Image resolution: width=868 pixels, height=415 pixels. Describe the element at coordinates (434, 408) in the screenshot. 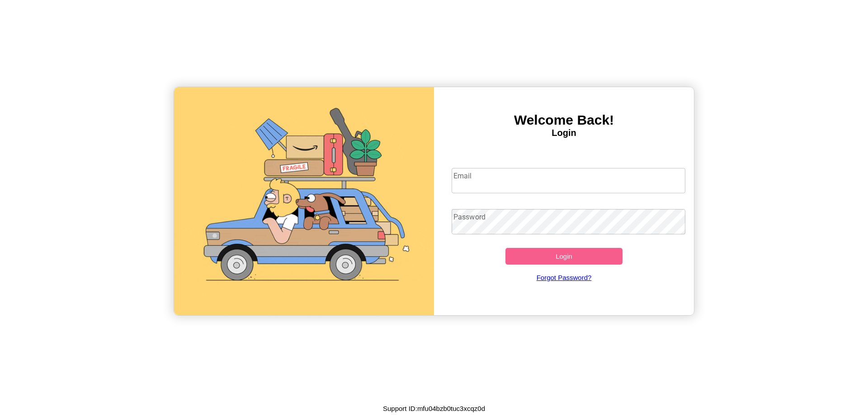

I see `p: Support ID: mfu04bzb0tuc3xcqz0d` at that location.